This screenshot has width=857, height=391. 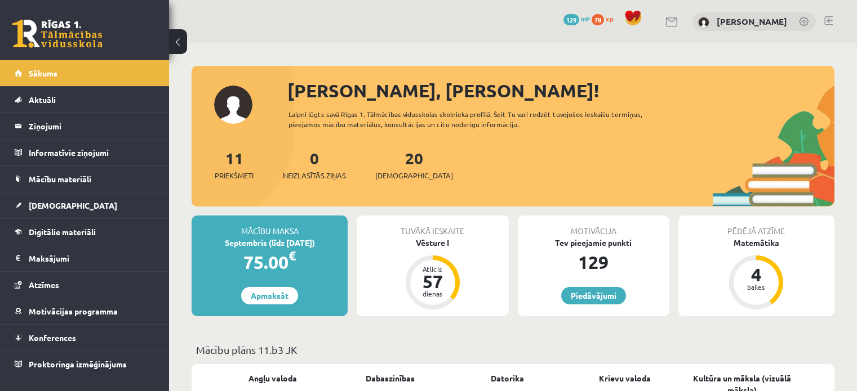 What do you see at coordinates (571, 20) in the screenshot?
I see `span: 129` at bounding box center [571, 20].